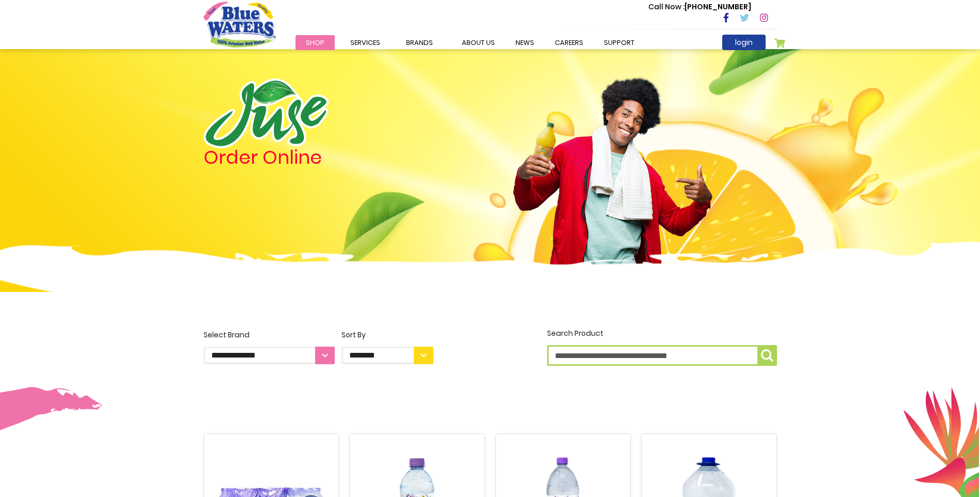  I want to click on span: Shop, so click(315, 43).